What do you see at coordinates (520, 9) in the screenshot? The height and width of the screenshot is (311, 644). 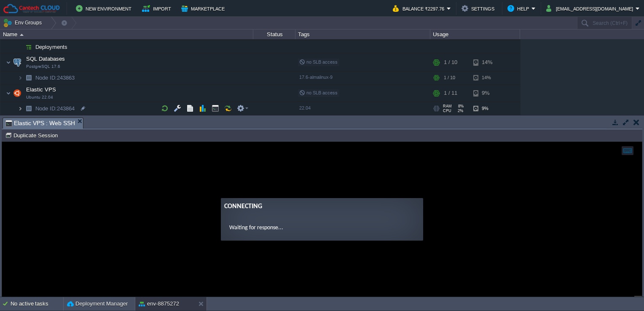 I see `button: Help` at bounding box center [520, 9].